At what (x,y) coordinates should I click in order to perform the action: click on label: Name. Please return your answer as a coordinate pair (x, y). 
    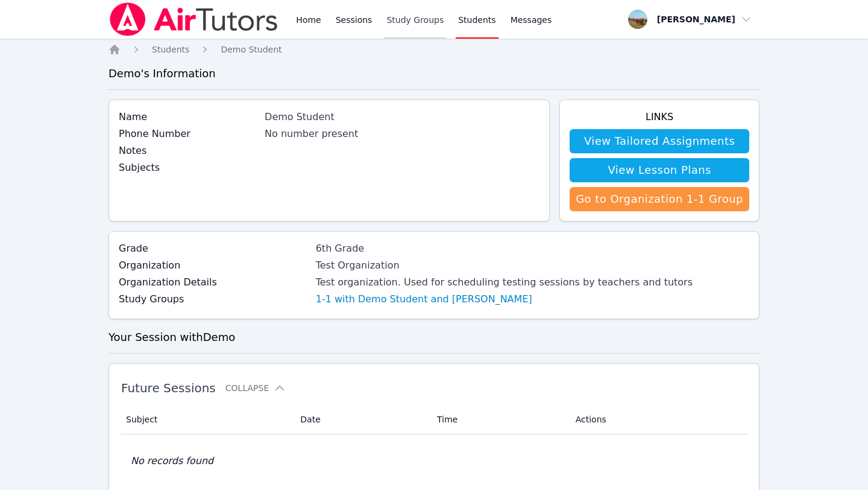
    Looking at the image, I should click on (188, 117).